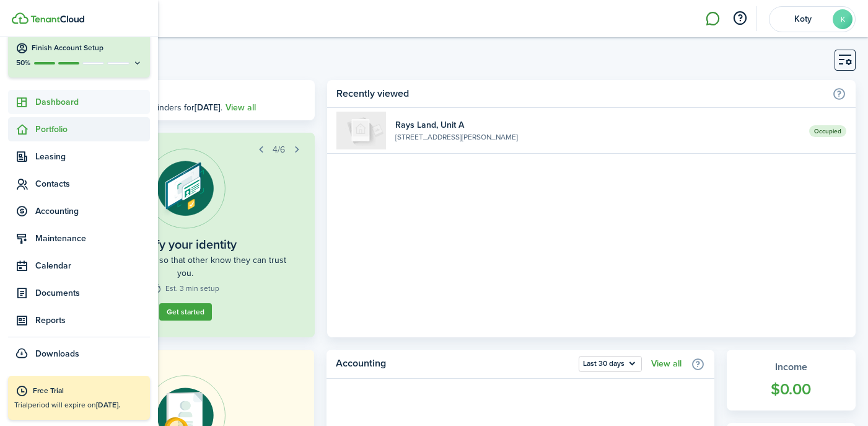 This screenshot has height=426, width=868. What do you see at coordinates (598, 125) in the screenshot?
I see `widget-list-item-title: Rays Land, Unit A` at bounding box center [598, 125].